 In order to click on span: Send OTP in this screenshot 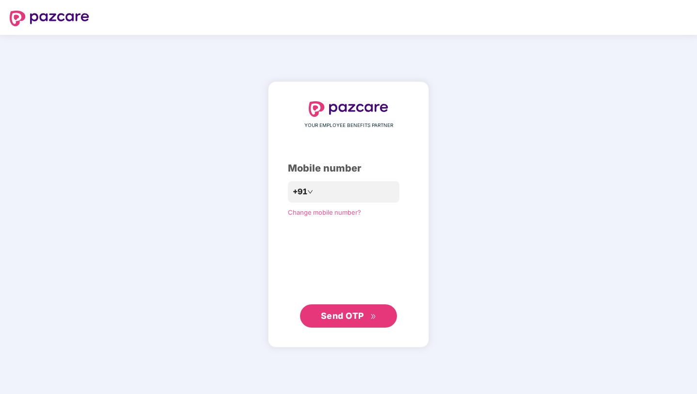, I will do `click(342, 316)`.